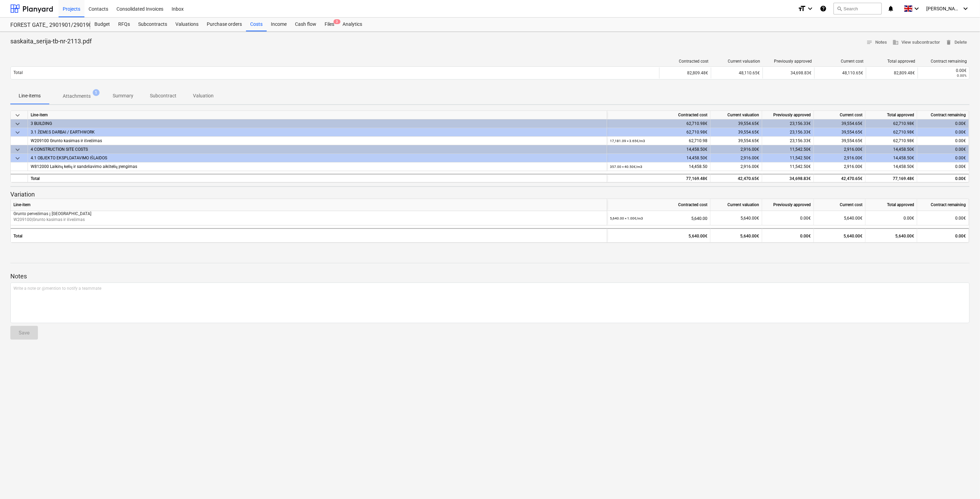 The width and height of the screenshot is (980, 499). I want to click on button: Search, so click(858, 9).